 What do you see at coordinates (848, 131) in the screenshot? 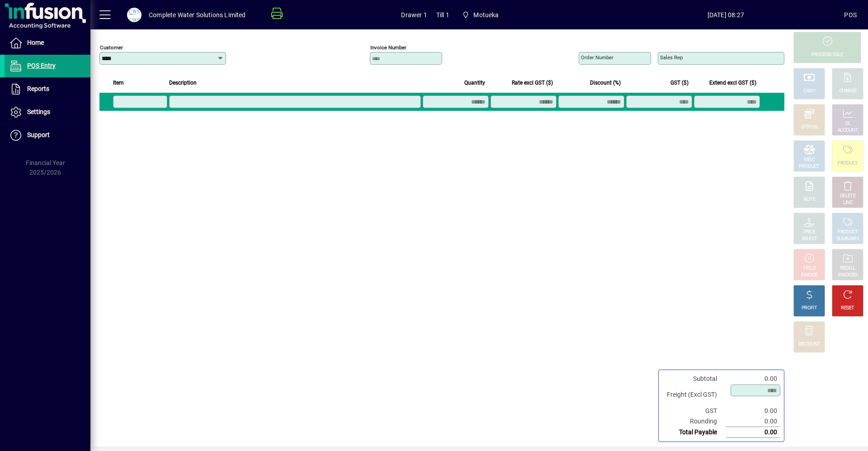
I see `div: ACCOUNT` at bounding box center [848, 131].